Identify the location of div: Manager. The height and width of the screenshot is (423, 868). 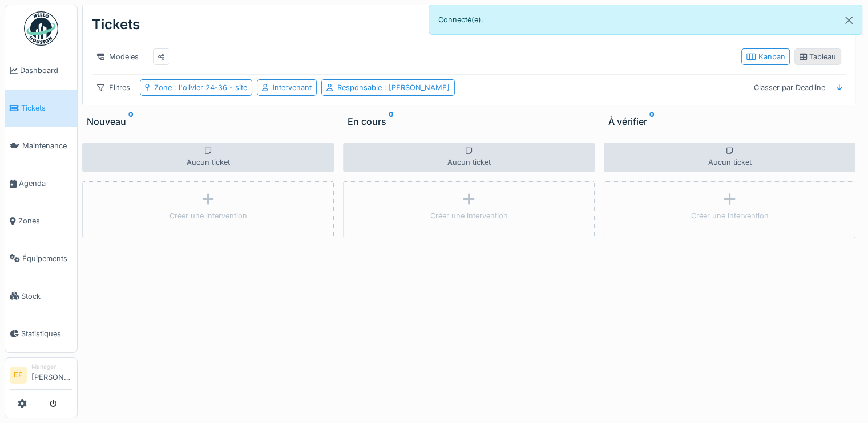
(52, 367).